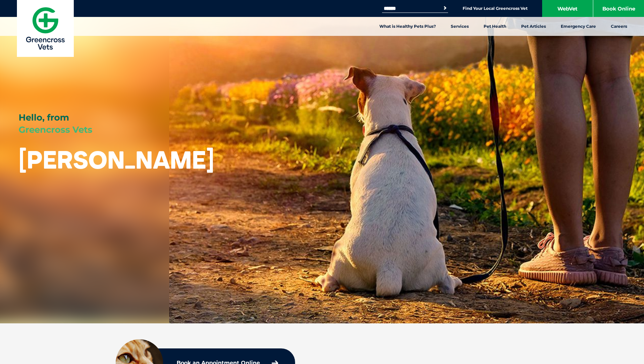 Image resolution: width=644 pixels, height=364 pixels. I want to click on a: Pet Articles, so click(533, 26).